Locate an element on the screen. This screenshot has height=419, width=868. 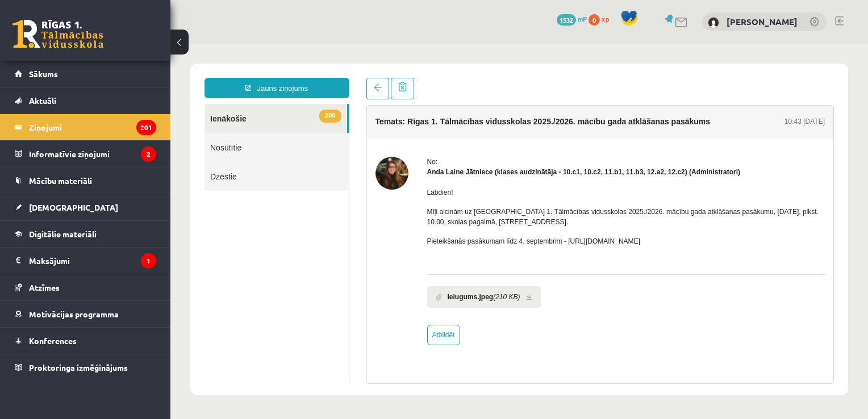
legend: Ziņojumi is located at coordinates (92, 127).